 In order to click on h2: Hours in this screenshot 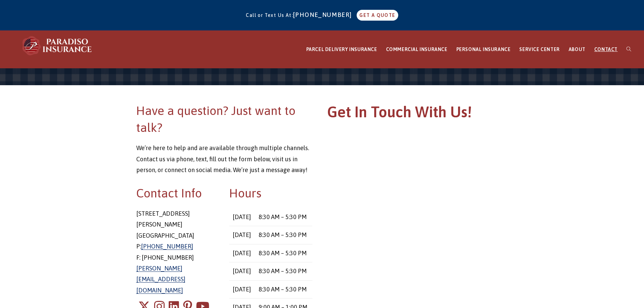, I will do `click(271, 193)`.